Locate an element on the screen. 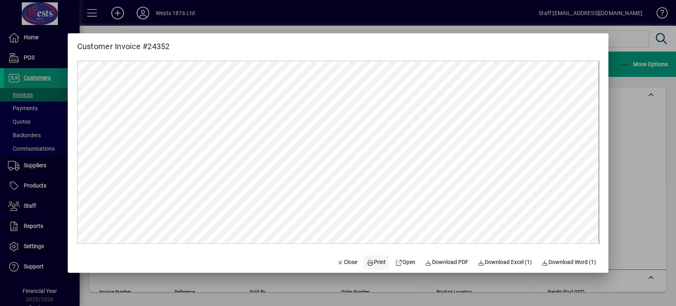 The image size is (676, 306). a: Open is located at coordinates (405, 262).